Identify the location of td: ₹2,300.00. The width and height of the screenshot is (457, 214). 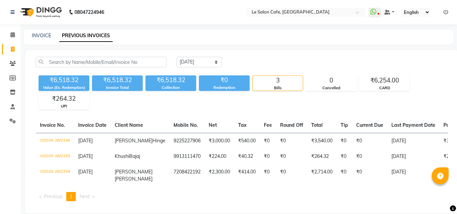
(219, 176).